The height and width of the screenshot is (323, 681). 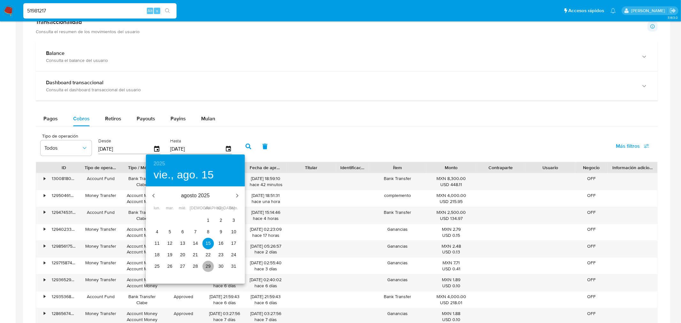 I want to click on p: agosto 2025, so click(x=195, y=196).